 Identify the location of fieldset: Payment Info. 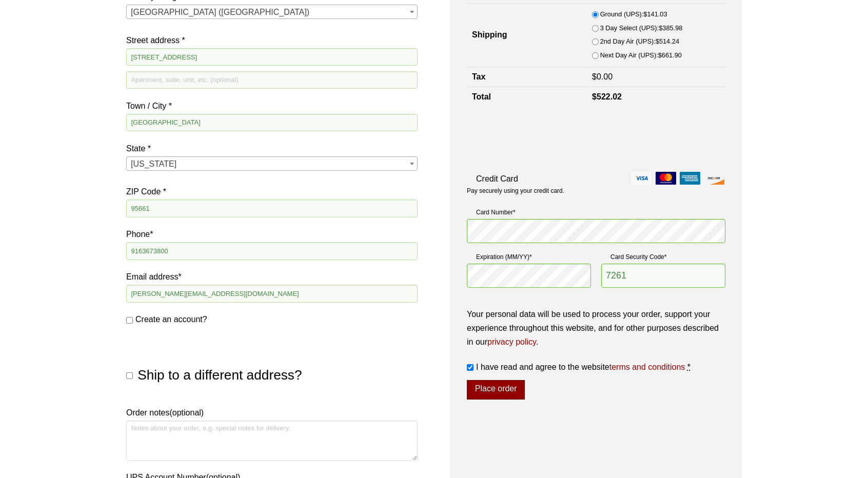
(596, 250).